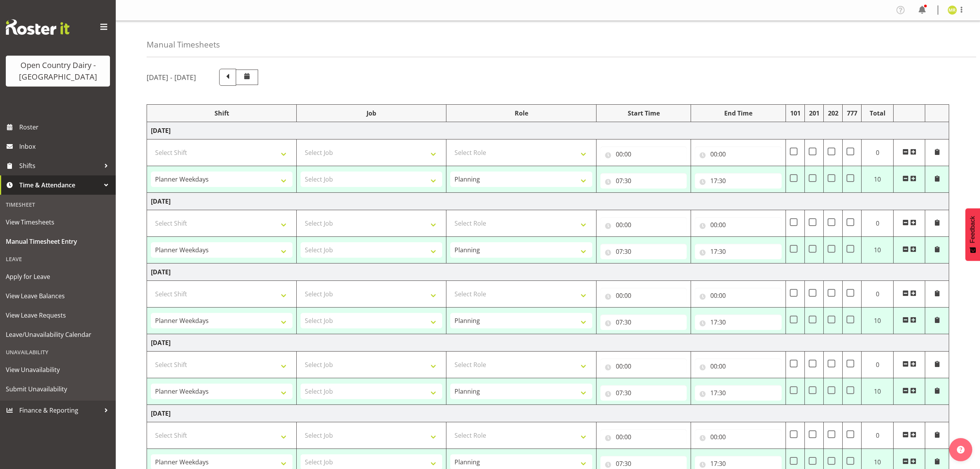 This screenshot has width=980, height=469. I want to click on a: Submit Unavailability, so click(57, 389).